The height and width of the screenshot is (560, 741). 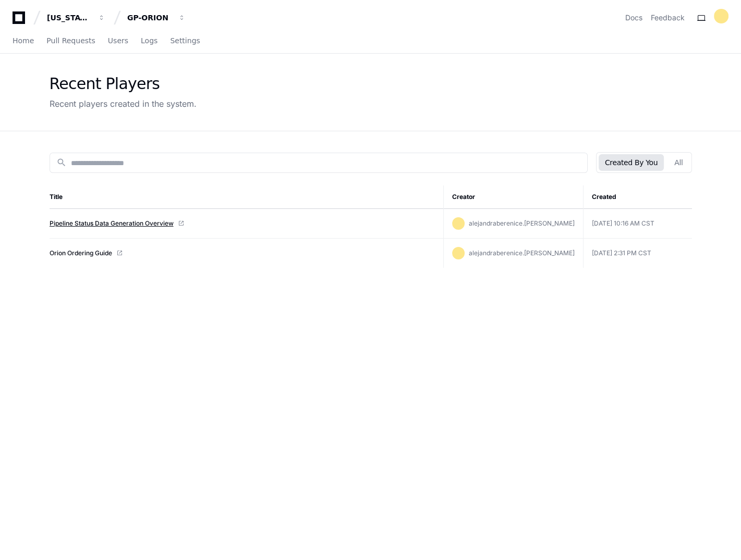 I want to click on a: Docs, so click(x=634, y=18).